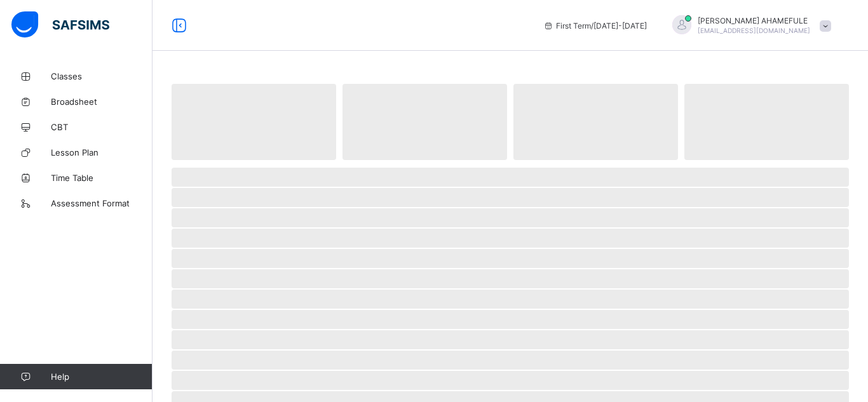  I want to click on span: Classes, so click(102, 76).